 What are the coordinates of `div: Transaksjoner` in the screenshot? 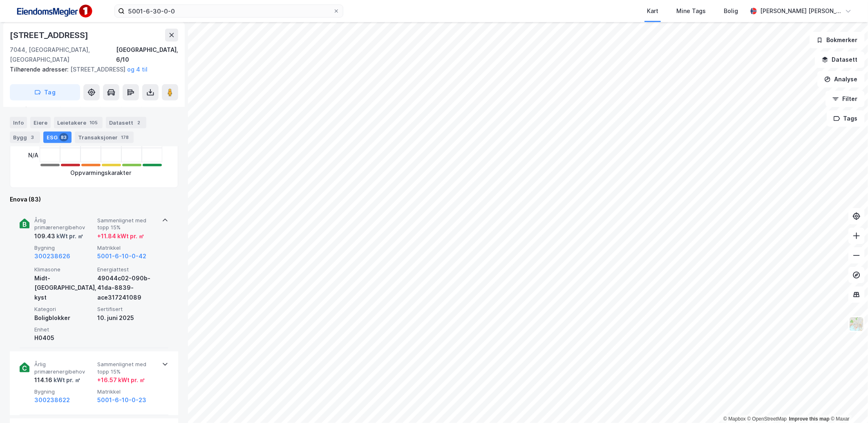 It's located at (104, 137).